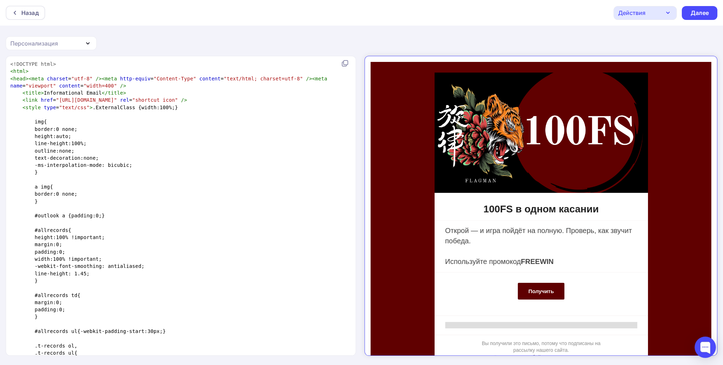 The image size is (723, 365). What do you see at coordinates (88, 331) in the screenshot?
I see `span: #allrecords ul{-webkit-padding-start:30px;}` at bounding box center [88, 331].